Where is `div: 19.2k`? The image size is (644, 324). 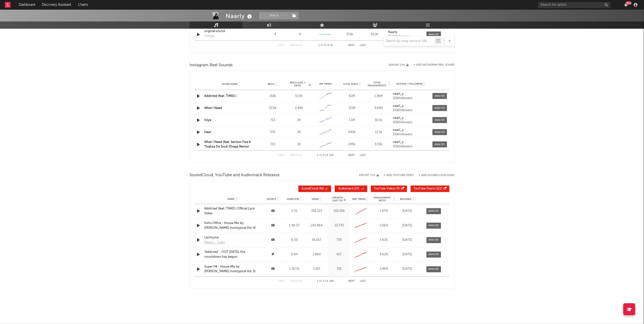
div: 19.2k is located at coordinates (374, 34).